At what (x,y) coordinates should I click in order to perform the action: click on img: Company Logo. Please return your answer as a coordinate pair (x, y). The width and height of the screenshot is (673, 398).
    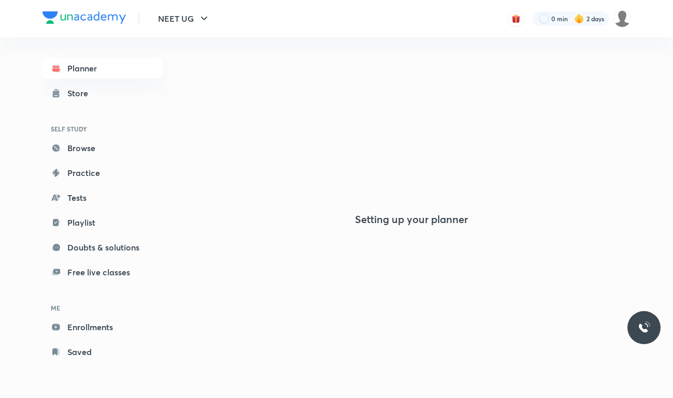
    Looking at the image, I should click on (84, 18).